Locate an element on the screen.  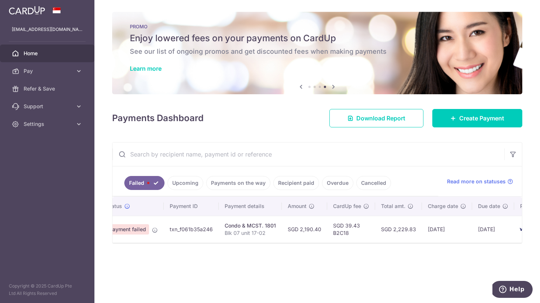
span: Create Payment is located at coordinates (481, 118).